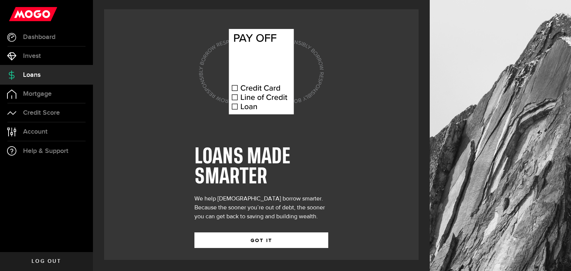 The width and height of the screenshot is (571, 271). Describe the element at coordinates (261, 167) in the screenshot. I see `h1: LOANS MADE SMARTER` at that location.